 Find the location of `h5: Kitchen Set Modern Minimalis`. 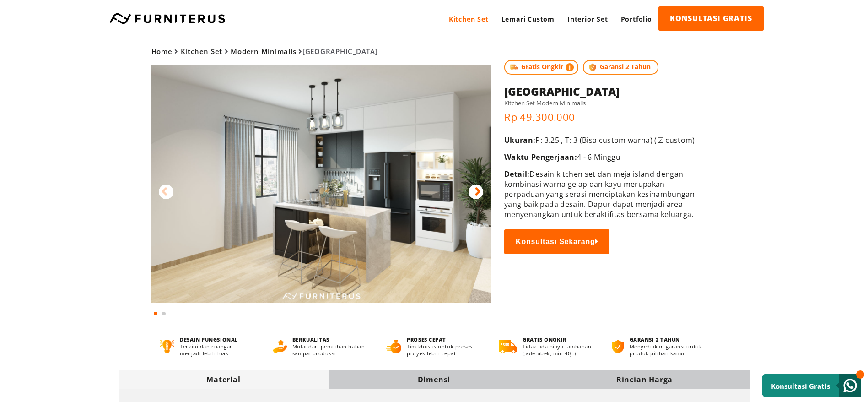

h5: Kitchen Set Modern Minimalis is located at coordinates (603, 103).